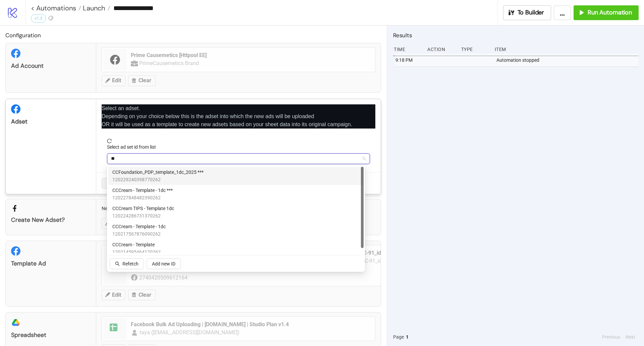  Describe the element at coordinates (56, 8) in the screenshot. I see `a: < Automations` at that location.